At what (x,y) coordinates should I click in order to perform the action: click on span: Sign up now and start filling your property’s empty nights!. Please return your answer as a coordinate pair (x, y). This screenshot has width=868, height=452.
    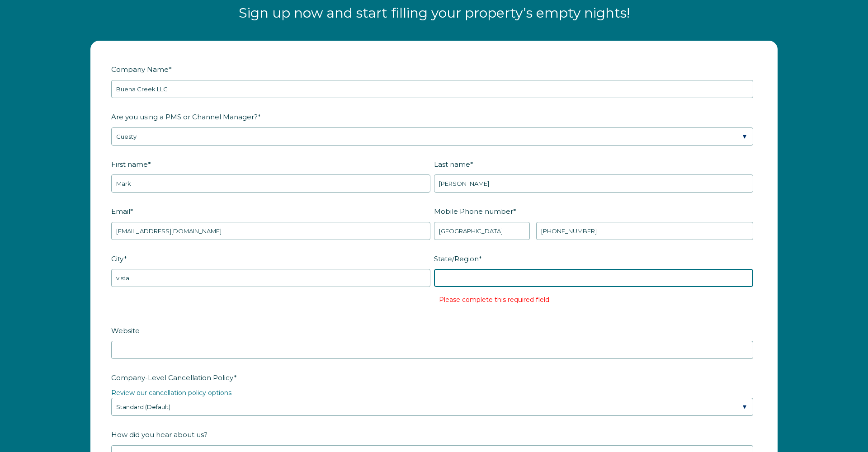
    Looking at the image, I should click on (434, 13).